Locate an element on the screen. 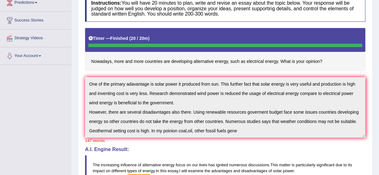  span: In is located at coordinates (157, 171).